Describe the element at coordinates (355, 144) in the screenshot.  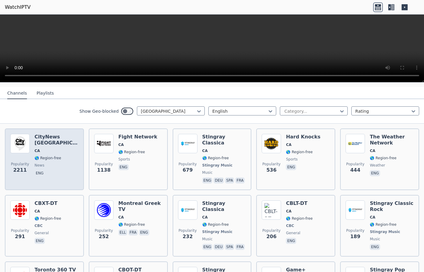
I see `img: The Weather Network` at that location.